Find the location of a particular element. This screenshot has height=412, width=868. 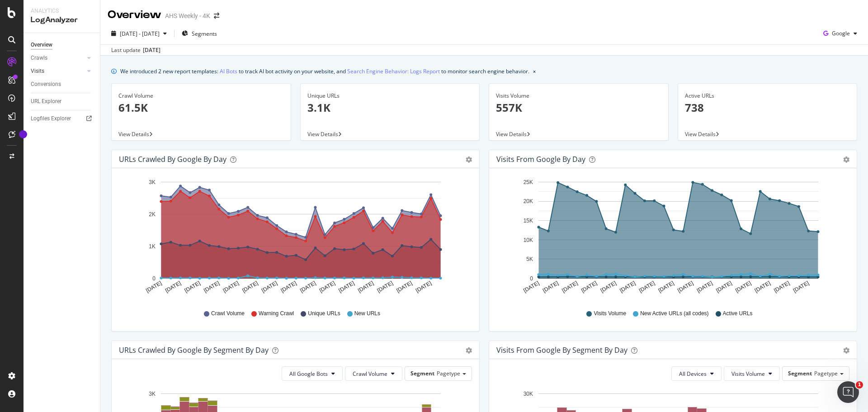

button: All Google Bots is located at coordinates (312, 373).